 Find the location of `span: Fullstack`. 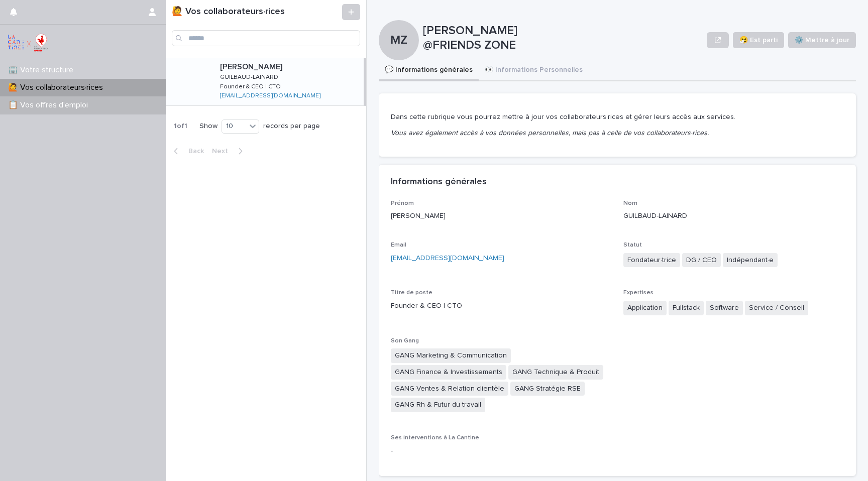

span: Fullstack is located at coordinates (686, 308).